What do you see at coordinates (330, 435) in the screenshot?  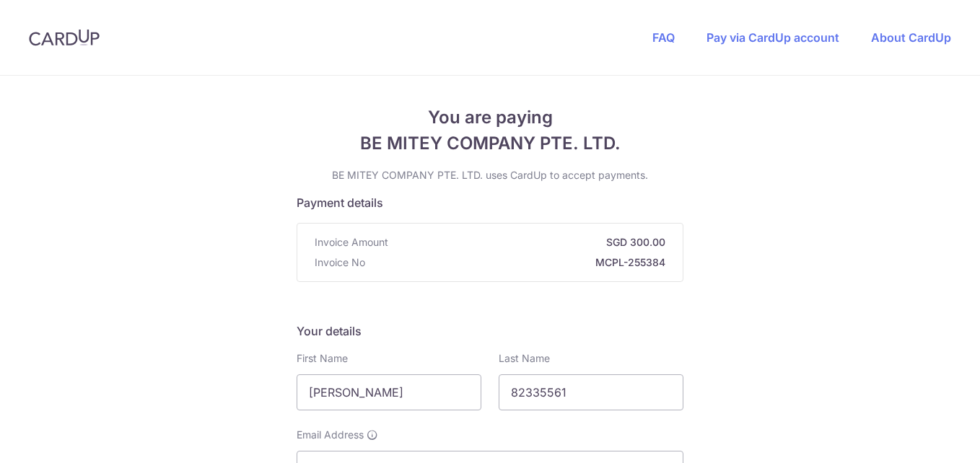 I see `span: Email Address` at bounding box center [330, 435].